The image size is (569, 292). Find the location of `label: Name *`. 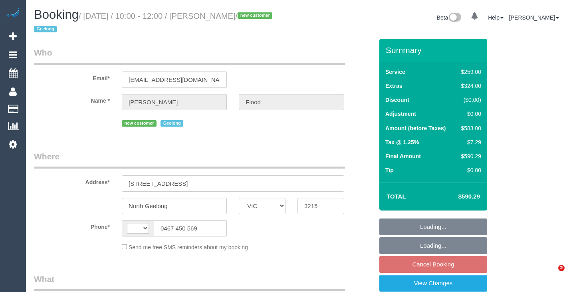

label: Name * is located at coordinates (72, 99).